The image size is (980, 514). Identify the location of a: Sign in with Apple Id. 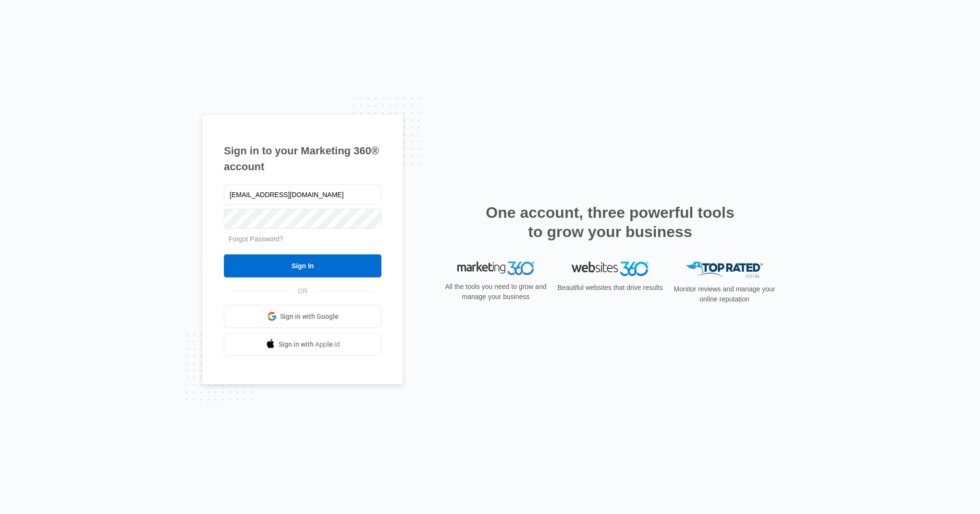
(302, 344).